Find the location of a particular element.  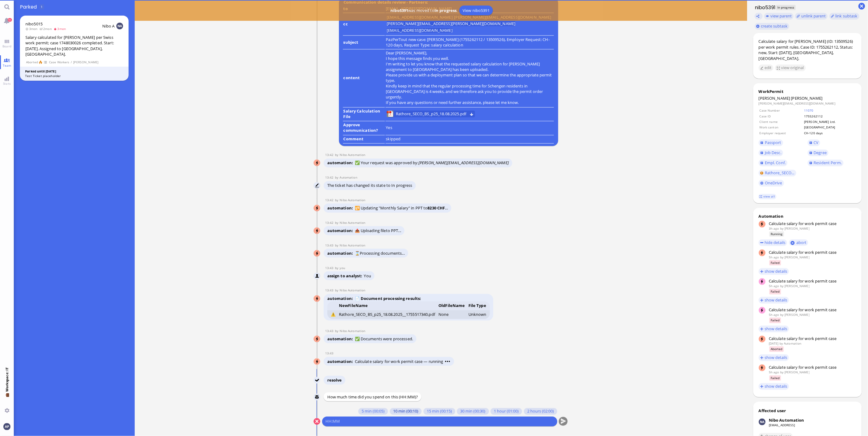

p: I hope this message finds you well. I'm writing to let you know that the requested salary calcula... is located at coordinates (470, 64).